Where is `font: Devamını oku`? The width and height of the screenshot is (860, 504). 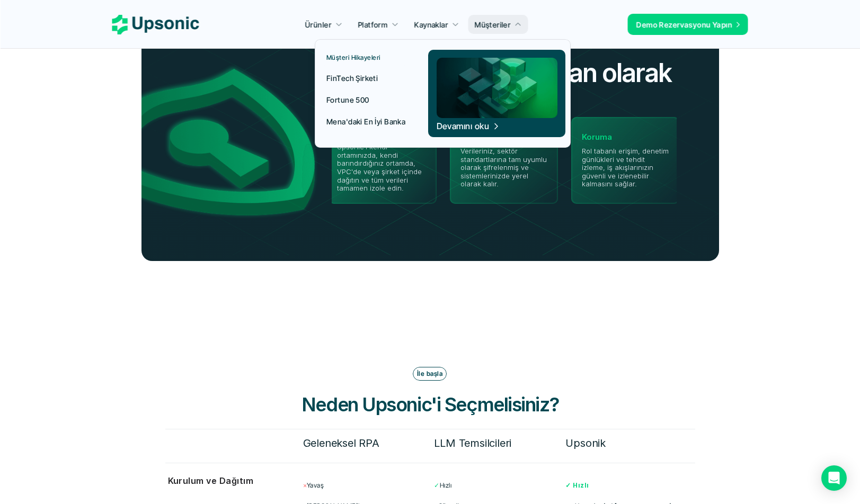 font: Devamını oku is located at coordinates (463, 126).